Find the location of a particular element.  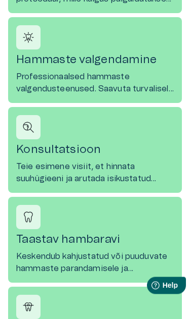

img: Konsultatsioon icon is located at coordinates (28, 128).